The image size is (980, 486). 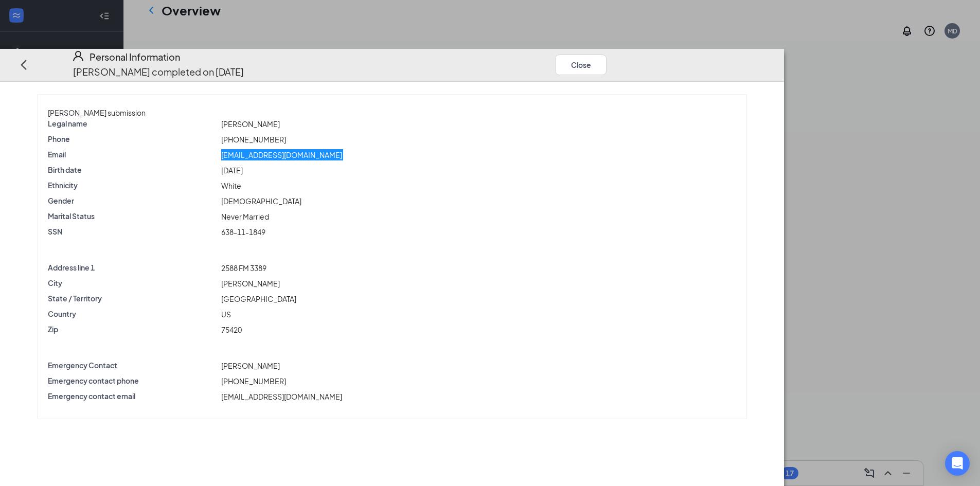 I want to click on p: Country, so click(x=132, y=314).